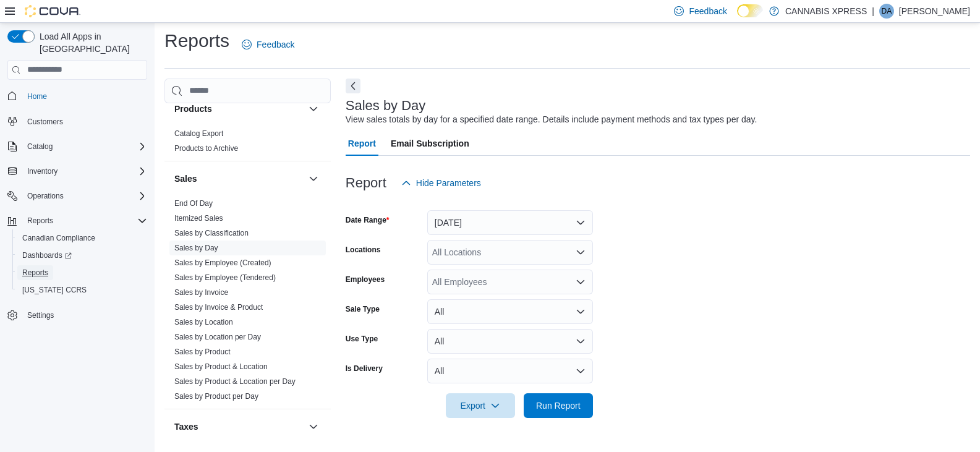 The height and width of the screenshot is (452, 980). What do you see at coordinates (362, 310) in the screenshot?
I see `label: Sale Type` at bounding box center [362, 310].